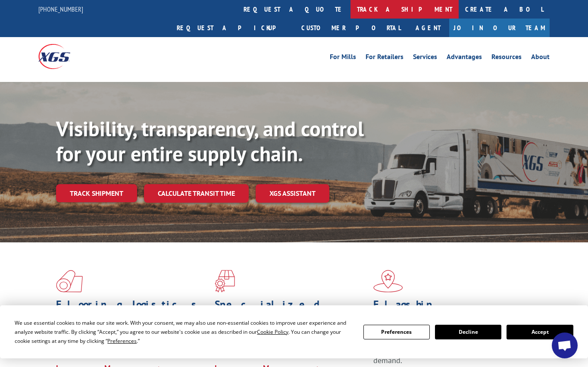  I want to click on a: Advantages, so click(465, 58).